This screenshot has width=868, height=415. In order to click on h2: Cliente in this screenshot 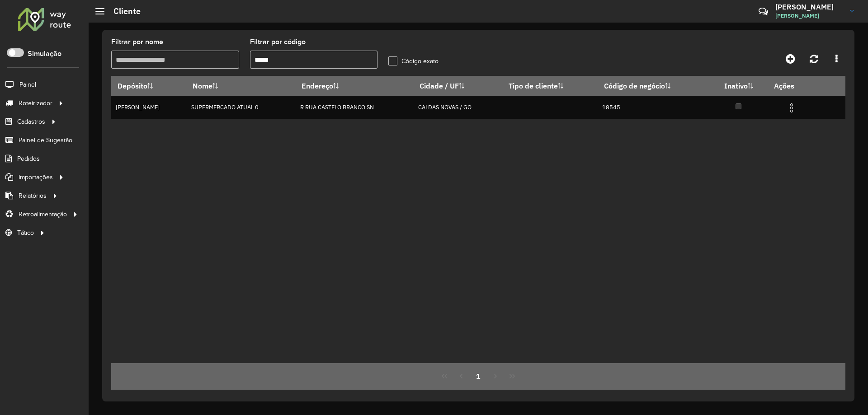, I will do `click(122, 11)`.